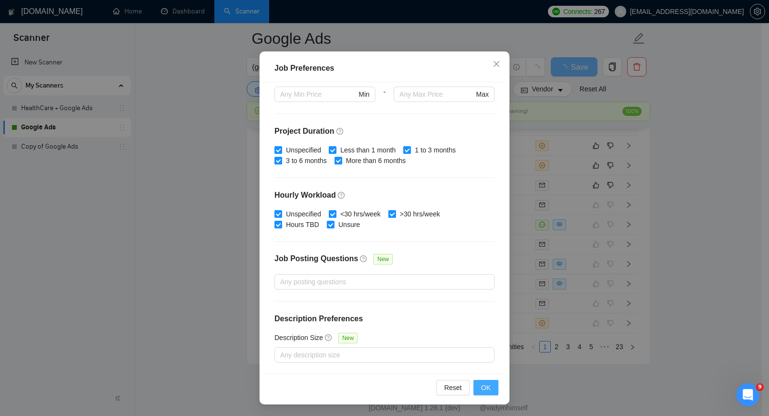  I want to click on span: Less than 1 month, so click(368, 150).